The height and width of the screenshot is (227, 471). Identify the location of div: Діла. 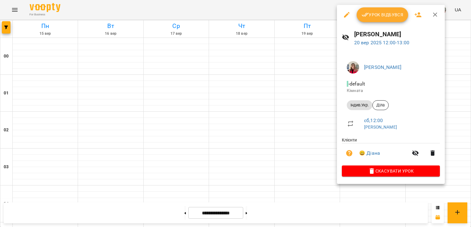
(380, 105).